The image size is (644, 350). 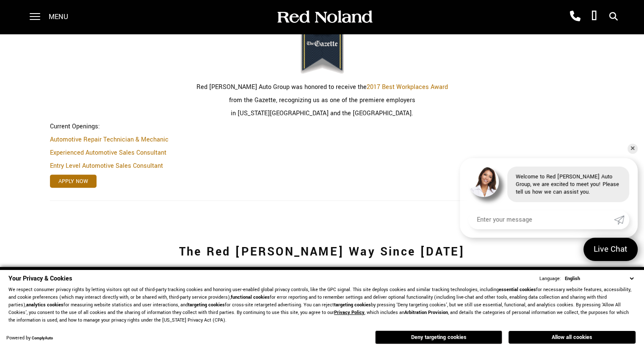 What do you see at coordinates (30, 338) in the screenshot?
I see `div: Powered by` at bounding box center [30, 338].